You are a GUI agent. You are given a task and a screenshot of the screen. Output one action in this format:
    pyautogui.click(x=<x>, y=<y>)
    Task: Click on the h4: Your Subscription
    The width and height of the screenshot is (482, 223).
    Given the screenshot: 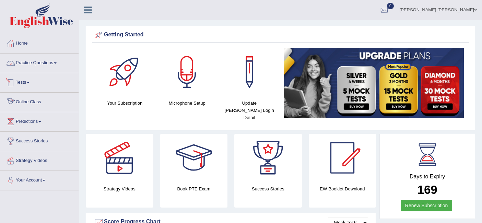 What is the action you would take?
    pyautogui.click(x=125, y=103)
    